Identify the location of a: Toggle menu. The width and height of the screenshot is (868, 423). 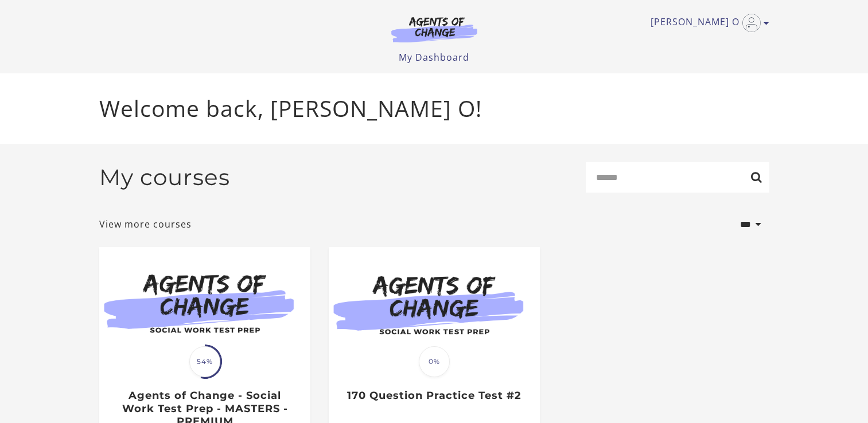
(707, 23).